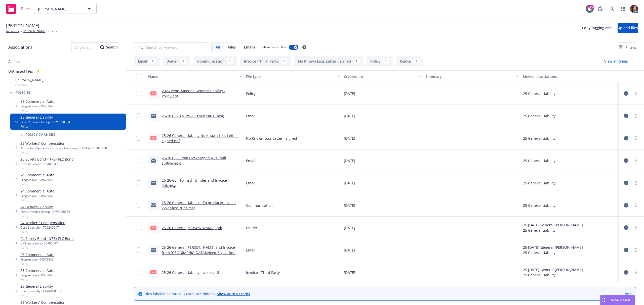 The width and height of the screenshot is (644, 305). Describe the element at coordinates (37, 175) in the screenshot. I see `a: 24 Commercial Auto` at that location.